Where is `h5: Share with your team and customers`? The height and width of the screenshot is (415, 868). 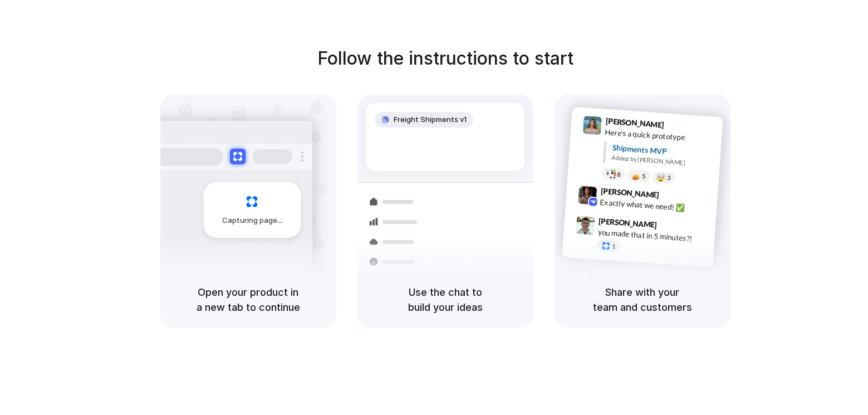 h5: Share with your team and customers is located at coordinates (642, 300).